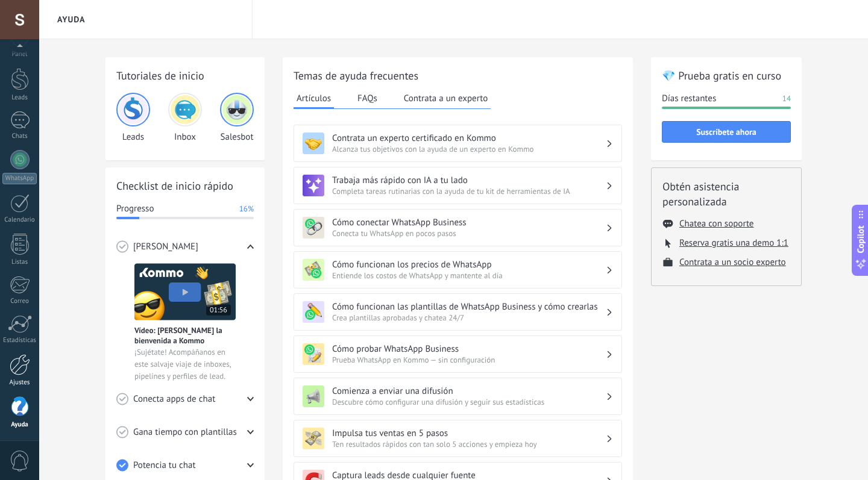 Image resolution: width=868 pixels, height=480 pixels. Describe the element at coordinates (726, 132) in the screenshot. I see `button: Suscríbete ahora` at that location.